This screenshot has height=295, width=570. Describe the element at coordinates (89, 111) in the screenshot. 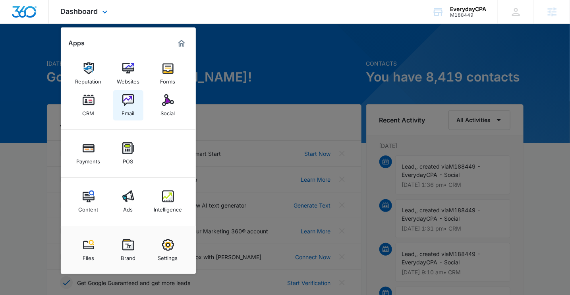

I see `div: CRM` at that location.